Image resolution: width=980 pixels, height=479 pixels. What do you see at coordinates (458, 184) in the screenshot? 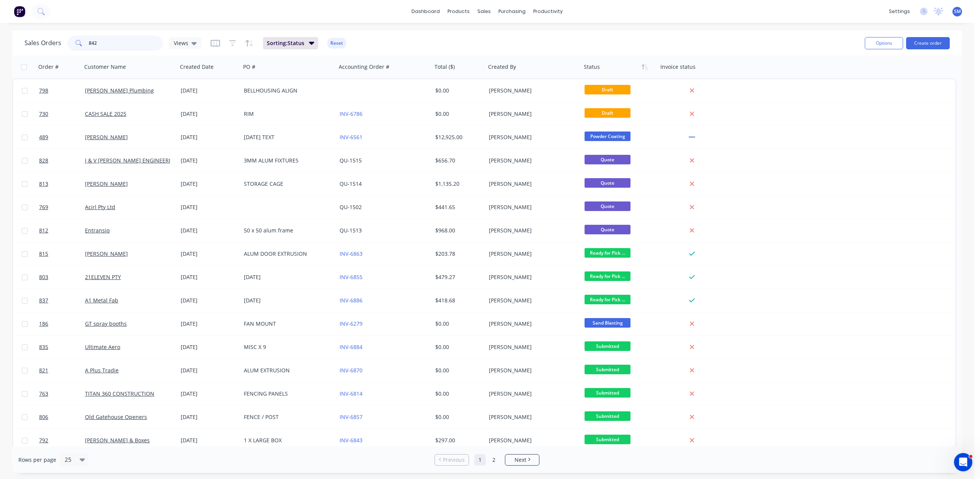
I see `div: $1,135.20` at bounding box center [458, 184].